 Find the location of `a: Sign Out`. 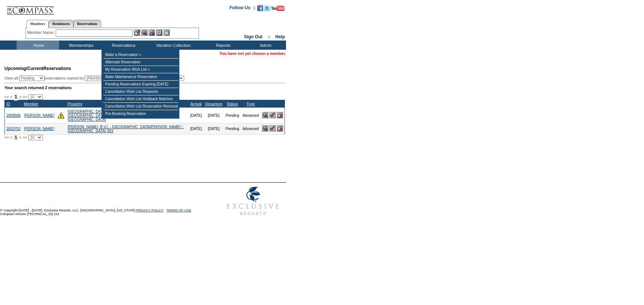

a: Sign Out is located at coordinates (253, 37).